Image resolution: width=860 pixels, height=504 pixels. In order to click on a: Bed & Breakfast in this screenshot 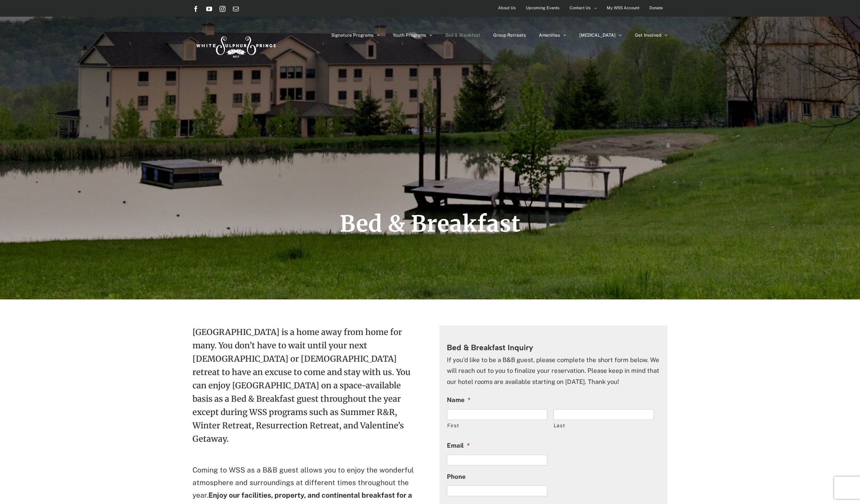, I will do `click(463, 35)`.